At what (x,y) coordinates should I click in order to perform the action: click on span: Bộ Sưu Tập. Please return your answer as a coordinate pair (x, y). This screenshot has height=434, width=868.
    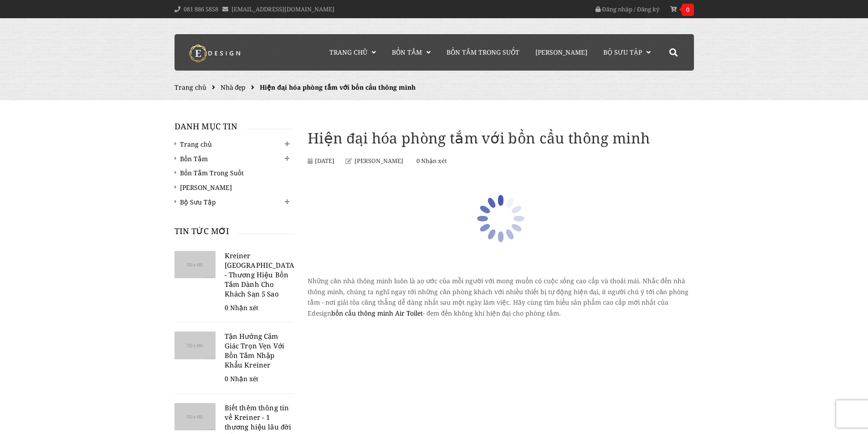
    Looking at the image, I should click on (623, 52).